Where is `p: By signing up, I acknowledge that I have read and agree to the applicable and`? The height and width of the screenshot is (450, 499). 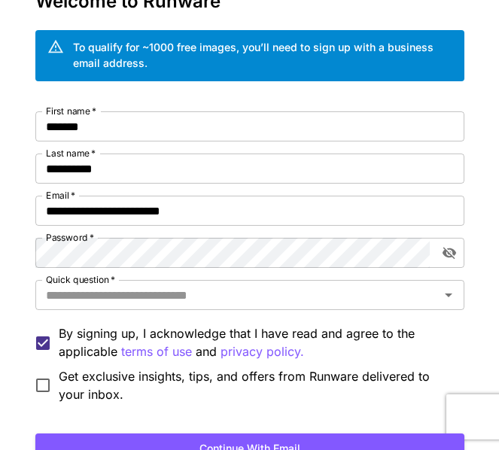 p: By signing up, I acknowledge that I have read and agree to the applicable and is located at coordinates (255, 342).